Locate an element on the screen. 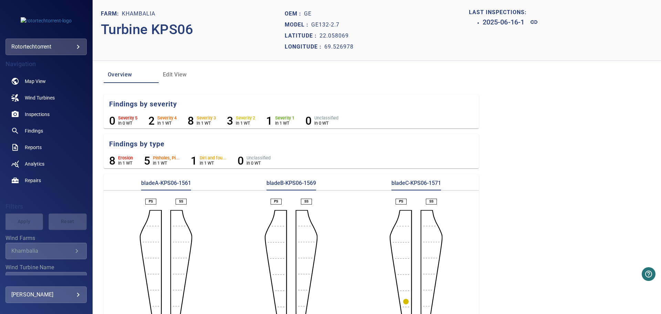 This screenshot has height=314, width=661. a: analytics noActive is located at coordinates (46, 164).